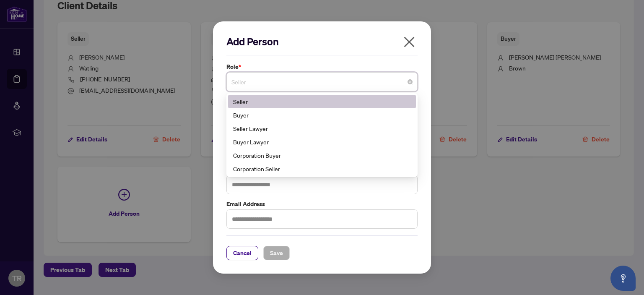 This screenshot has height=295, width=644. What do you see at coordinates (410, 82) in the screenshot?
I see `span: close-circle` at bounding box center [410, 82].